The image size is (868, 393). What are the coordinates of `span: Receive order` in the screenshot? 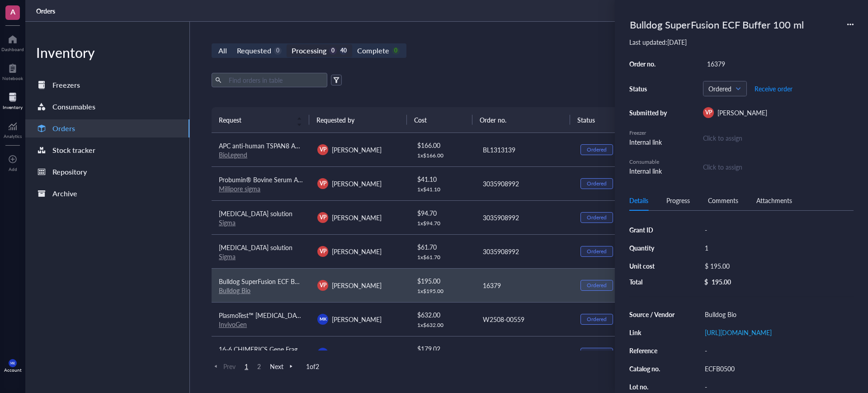 It's located at (773, 88).